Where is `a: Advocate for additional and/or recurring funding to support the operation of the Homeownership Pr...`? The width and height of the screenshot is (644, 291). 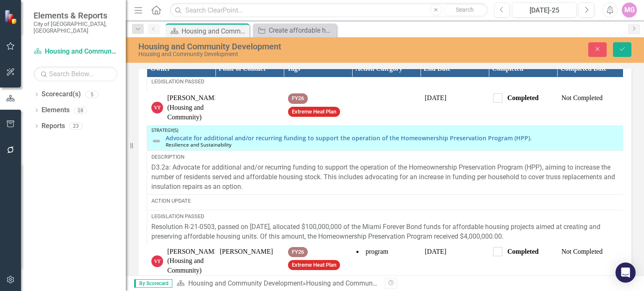 a: Advocate for additional and/or recurring funding to support the operation of the Homeownership Pr... is located at coordinates (393, 138).